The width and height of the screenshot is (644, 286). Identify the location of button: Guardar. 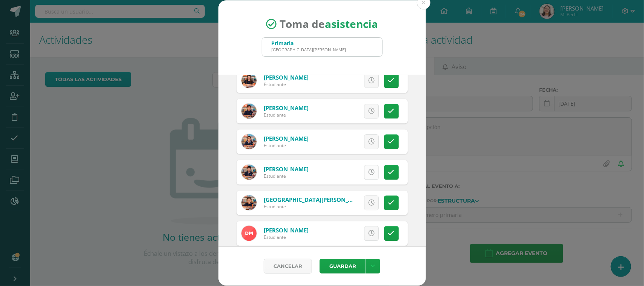
(343, 266).